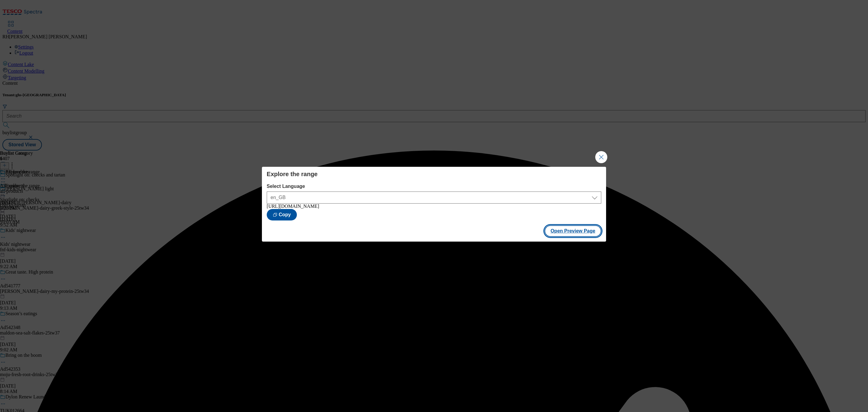  I want to click on button: Open Preview Page, so click(573, 231).